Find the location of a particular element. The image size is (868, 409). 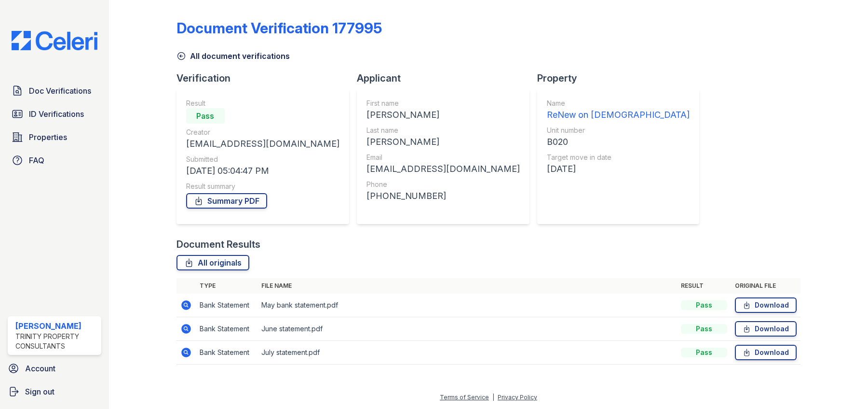

div: Name is located at coordinates (619, 103).